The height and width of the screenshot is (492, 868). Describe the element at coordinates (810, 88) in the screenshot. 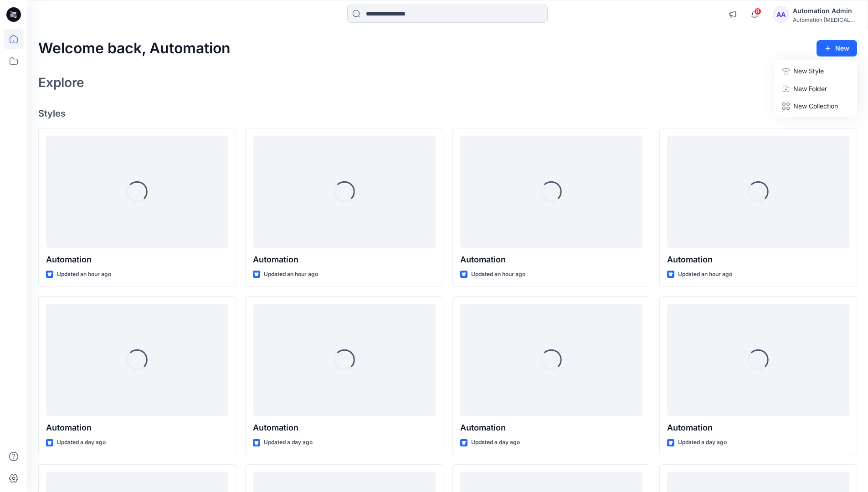

I see `p: New Folder` at that location.